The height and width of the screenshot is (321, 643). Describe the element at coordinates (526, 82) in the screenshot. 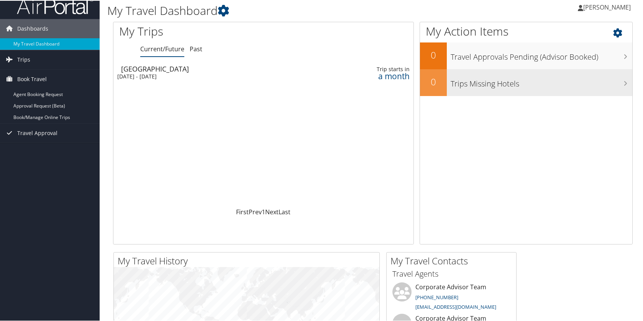

I see `a: 0Trips Missing Hotels` at that location.